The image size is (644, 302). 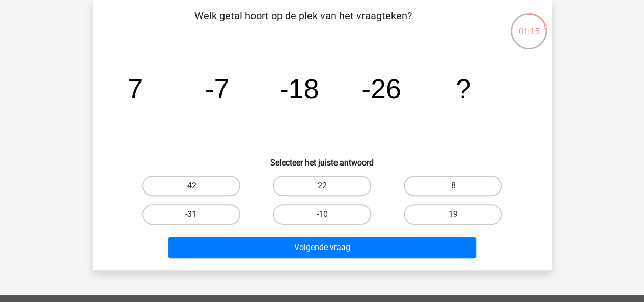 What do you see at coordinates (191, 186) in the screenshot?
I see `label: -42` at bounding box center [191, 186].